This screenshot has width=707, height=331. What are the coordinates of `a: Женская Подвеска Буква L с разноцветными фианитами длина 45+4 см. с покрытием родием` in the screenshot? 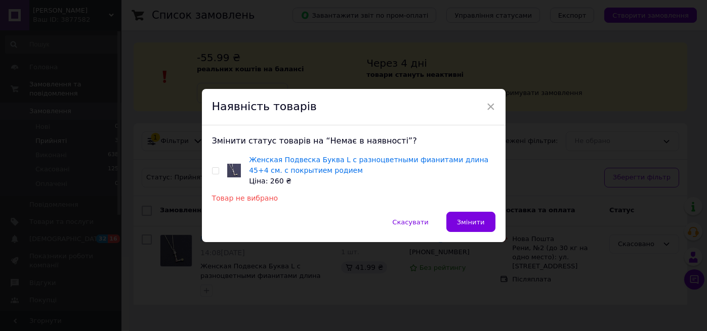 It's located at (368, 165).